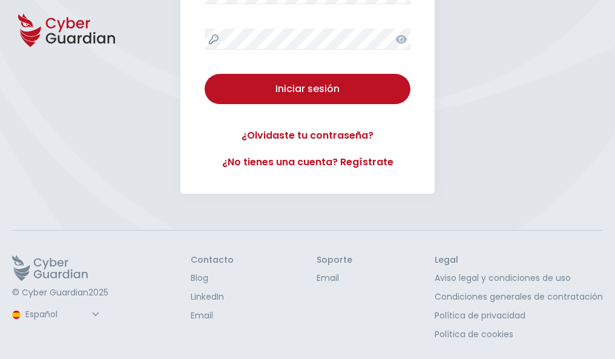  I want to click on a: Condiciones generales de contratación, so click(519, 297).